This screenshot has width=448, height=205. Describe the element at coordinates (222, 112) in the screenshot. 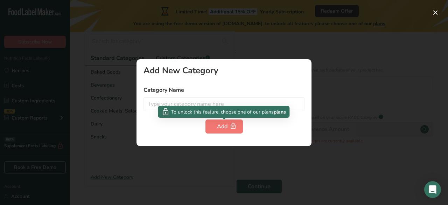

I see `span: To unlock this feature, choose one of our plans` at that location.